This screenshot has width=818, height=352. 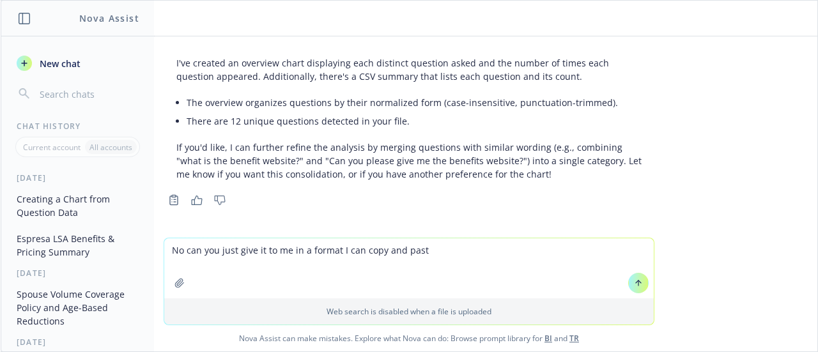 What do you see at coordinates (77, 308) in the screenshot?
I see `button: Spouse Volume Coverage Policy and Age-Based Reductions` at bounding box center [77, 308].